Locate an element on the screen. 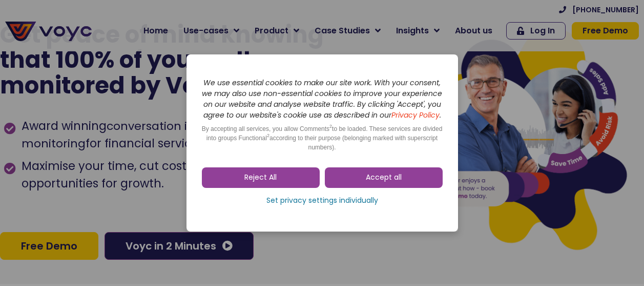  span: Set privacy settings individually is located at coordinates (322, 201).